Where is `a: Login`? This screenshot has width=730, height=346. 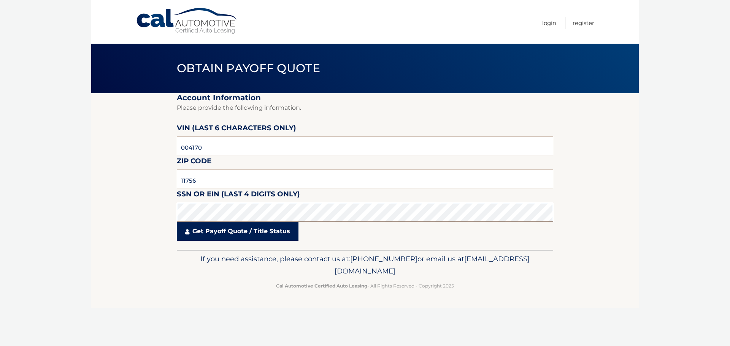 a: Login is located at coordinates (549, 23).